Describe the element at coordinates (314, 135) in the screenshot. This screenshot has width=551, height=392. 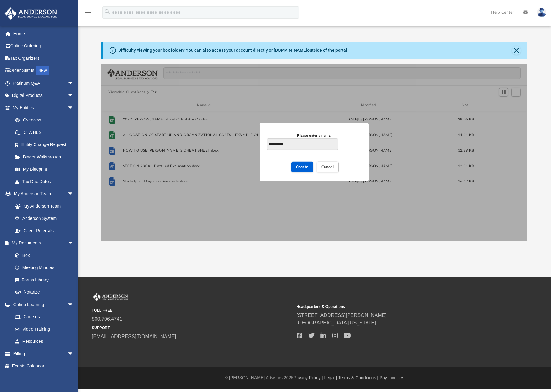
I see `div: Please enter a name.` at that location.